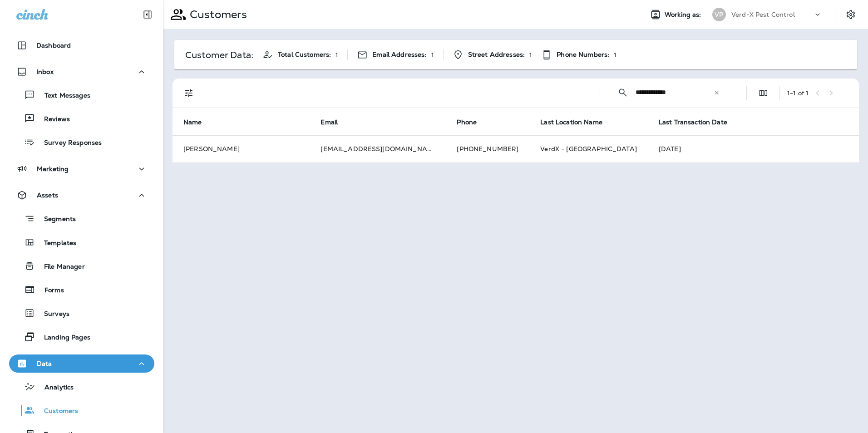 Image resolution: width=868 pixels, height=433 pixels. I want to click on p: Analytics, so click(55, 387).